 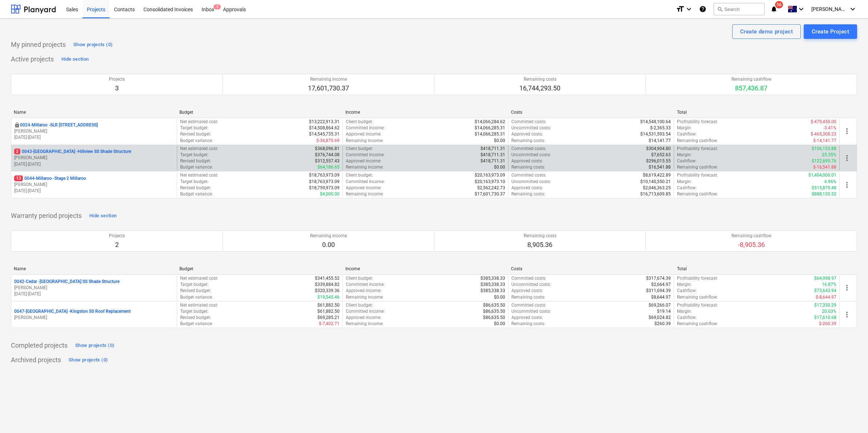 I want to click on p: $64,186.65, so click(x=328, y=167).